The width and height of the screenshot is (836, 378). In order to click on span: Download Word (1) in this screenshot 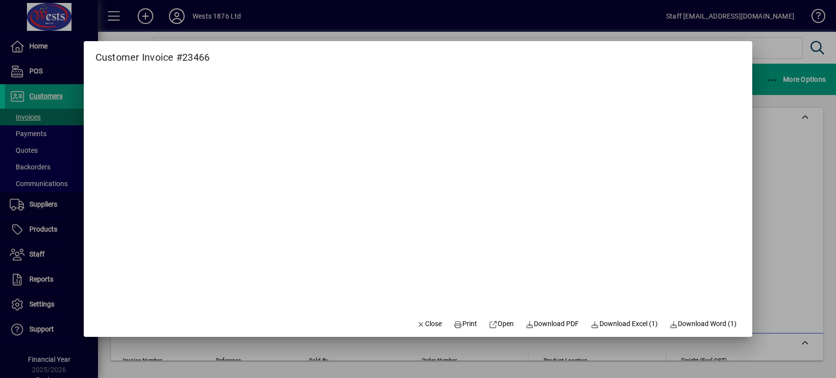, I will do `click(703, 324)`.